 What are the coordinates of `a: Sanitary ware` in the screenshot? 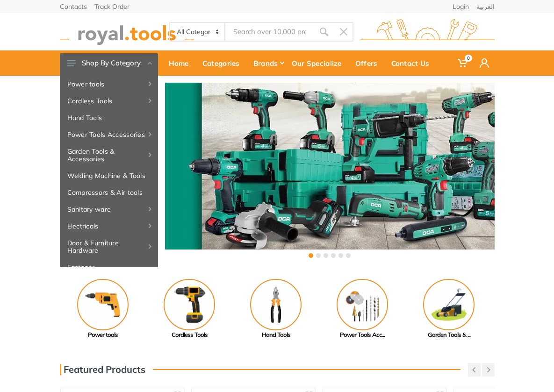 It's located at (109, 209).